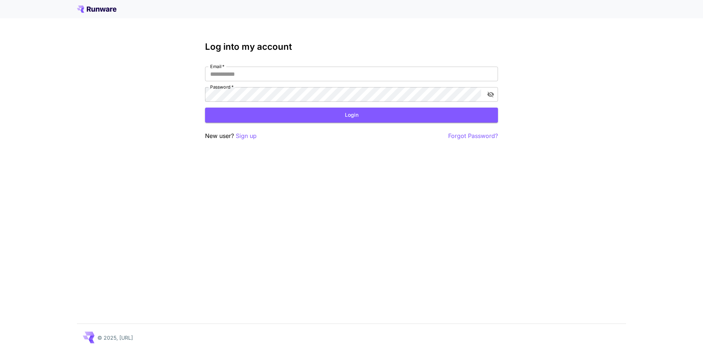  What do you see at coordinates (351, 115) in the screenshot?
I see `button: Login` at bounding box center [351, 115].